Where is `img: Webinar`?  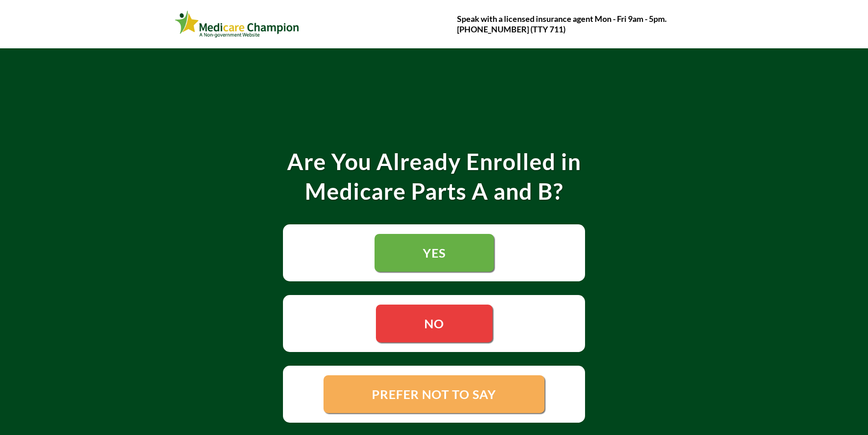 img: Webinar is located at coordinates (237, 24).